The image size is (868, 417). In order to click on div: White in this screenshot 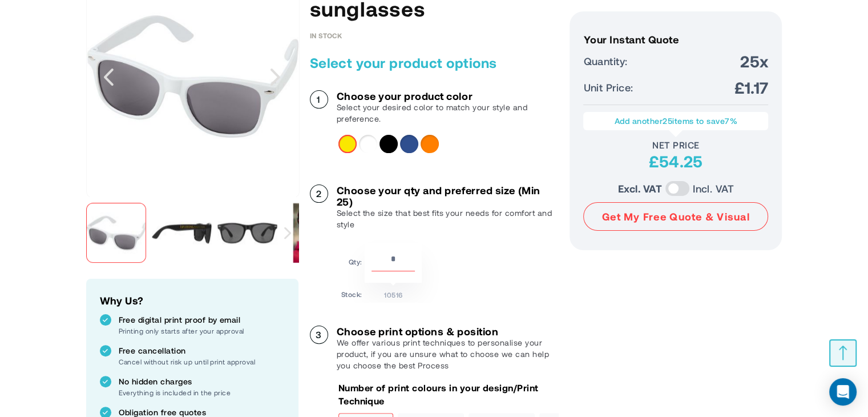, I will do `click(368, 144)`.